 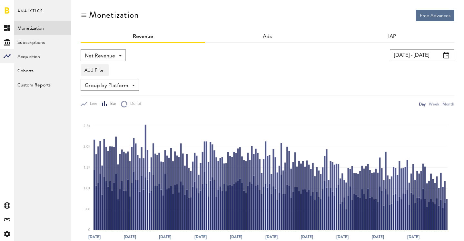 What do you see at coordinates (43, 84) in the screenshot?
I see `a: Custom Reports` at bounding box center [43, 84].